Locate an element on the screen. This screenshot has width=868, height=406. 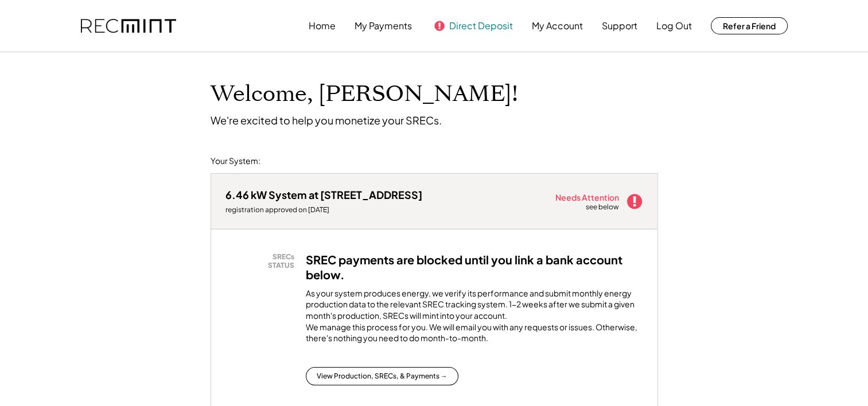
div: Needs Attention is located at coordinates (588, 197).